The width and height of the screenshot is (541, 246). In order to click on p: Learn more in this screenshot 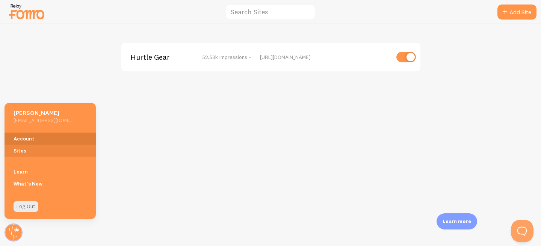, I will do `click(456, 221)`.